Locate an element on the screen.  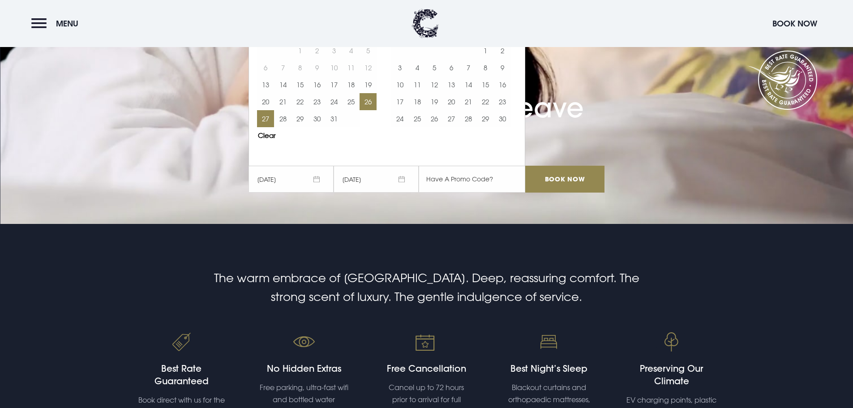
td: Choose Saturday, October 25, 2025 as your end date. is located at coordinates (351, 102).